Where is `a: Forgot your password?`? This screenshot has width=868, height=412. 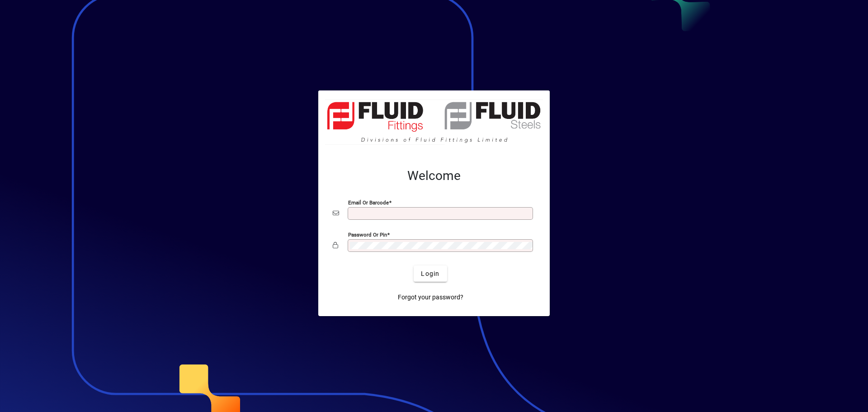
a: Forgot your password? is located at coordinates (430, 297).